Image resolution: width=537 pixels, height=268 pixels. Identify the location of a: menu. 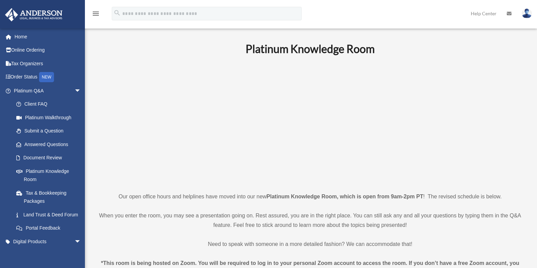
(96, 15).